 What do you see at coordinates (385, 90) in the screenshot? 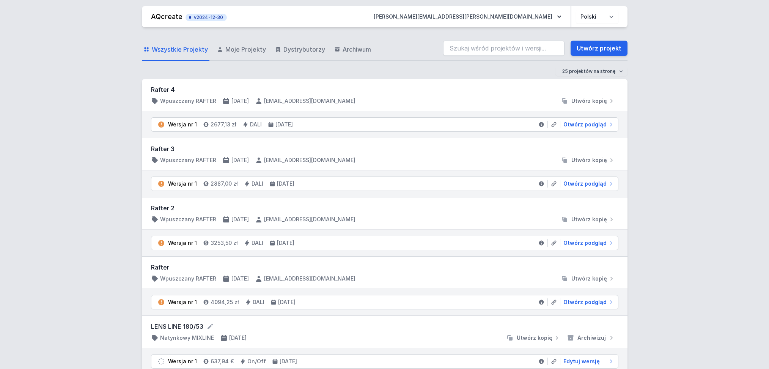
I see `h3: Rafter 4` at bounding box center [385, 90].